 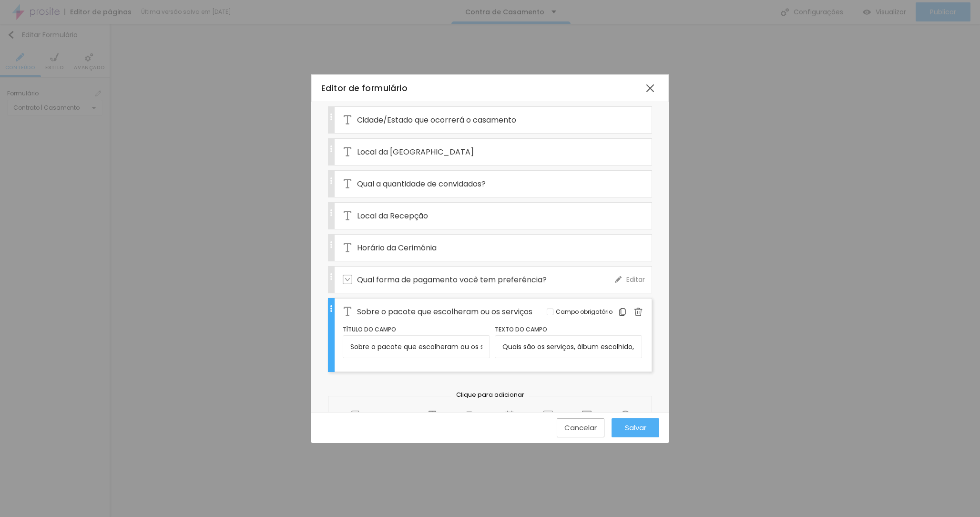 I want to click on span: Texto do campo, so click(x=521, y=330).